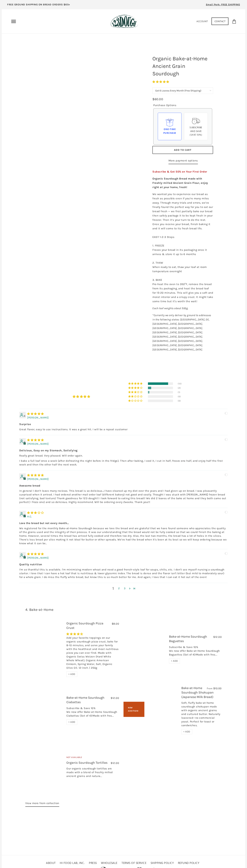 The width and height of the screenshot is (247, 868). What do you see at coordinates (22, 555) in the screenshot?
I see `div: A` at bounding box center [22, 555].